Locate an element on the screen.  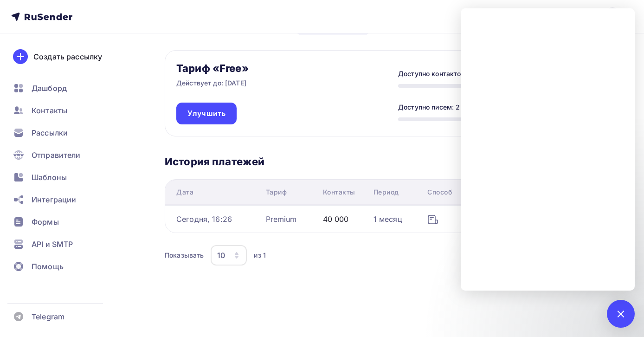
div: Тариф is located at coordinates (277, 192).